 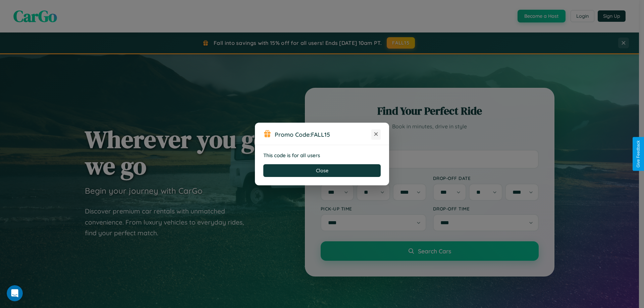 What do you see at coordinates (638, 154) in the screenshot?
I see `div: Give Feedback` at bounding box center [638, 154].